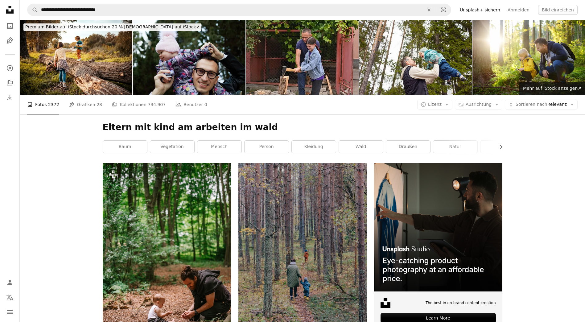 Image resolution: width=585 pixels, height=322 pixels. I want to click on a: Kollektionen, so click(10, 83).